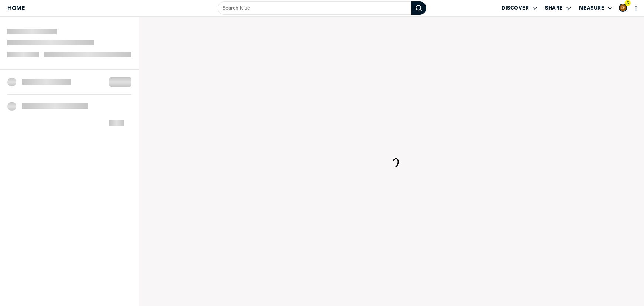 This screenshot has width=644, height=306. What do you see at coordinates (623, 8) in the screenshot?
I see `div: Carrie Popp` at bounding box center [623, 8].